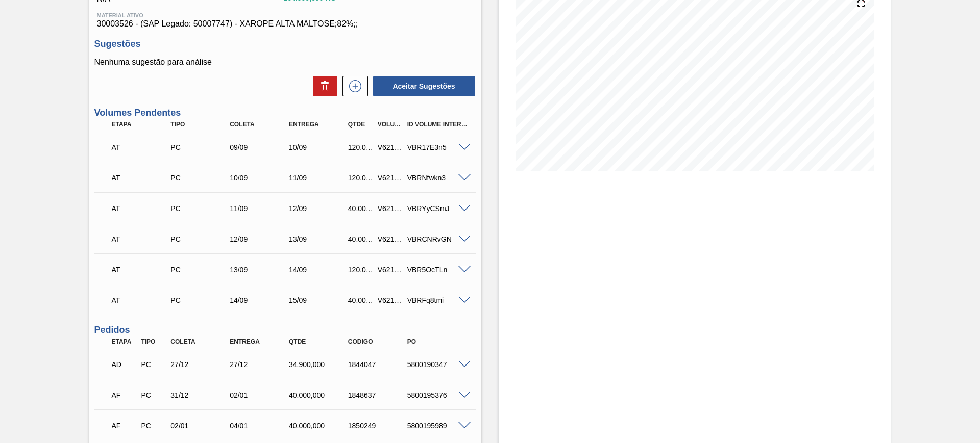  Describe the element at coordinates (286, 62) in the screenshot. I see `p: Nenhuma sugestão para análise` at that location.